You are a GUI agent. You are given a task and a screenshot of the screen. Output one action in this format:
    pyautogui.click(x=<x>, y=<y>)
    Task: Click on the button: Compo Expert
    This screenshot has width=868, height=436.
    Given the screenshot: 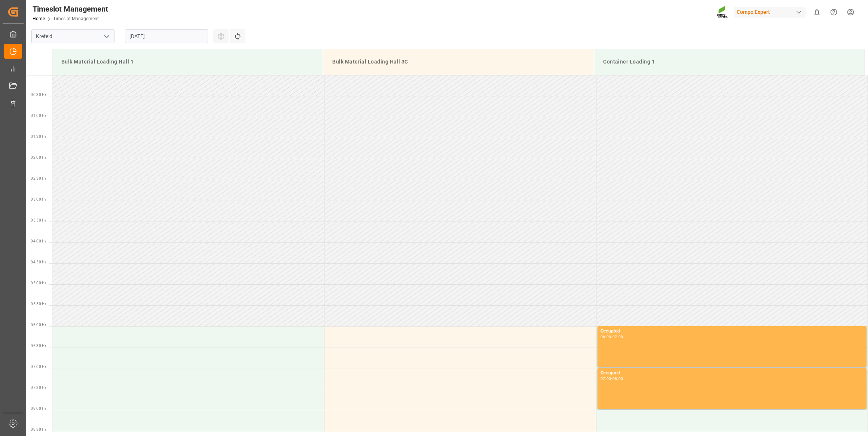 What is the action you would take?
    pyautogui.click(x=771, y=12)
    